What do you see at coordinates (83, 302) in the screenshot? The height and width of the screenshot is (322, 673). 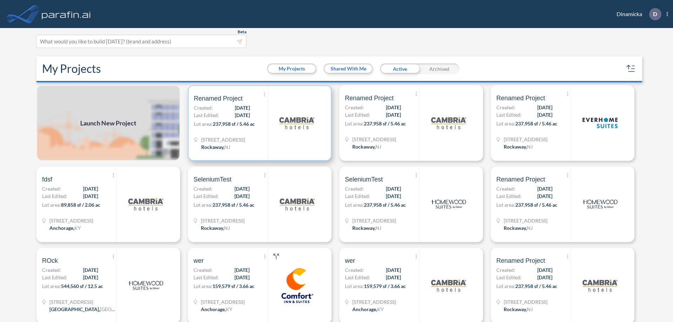 I see `span: 13835 Beaumont Hwy` at bounding box center [83, 302].